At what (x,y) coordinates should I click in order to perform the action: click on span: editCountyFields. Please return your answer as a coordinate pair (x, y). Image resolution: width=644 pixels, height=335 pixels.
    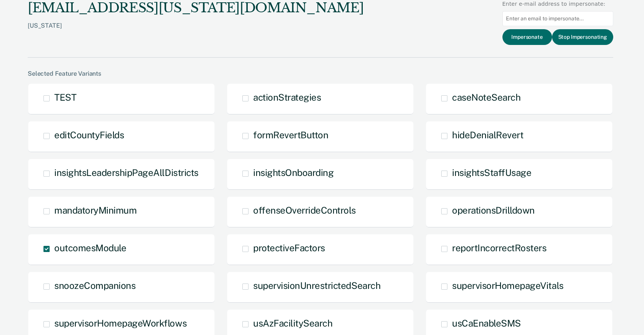
    Looking at the image, I should click on (89, 135).